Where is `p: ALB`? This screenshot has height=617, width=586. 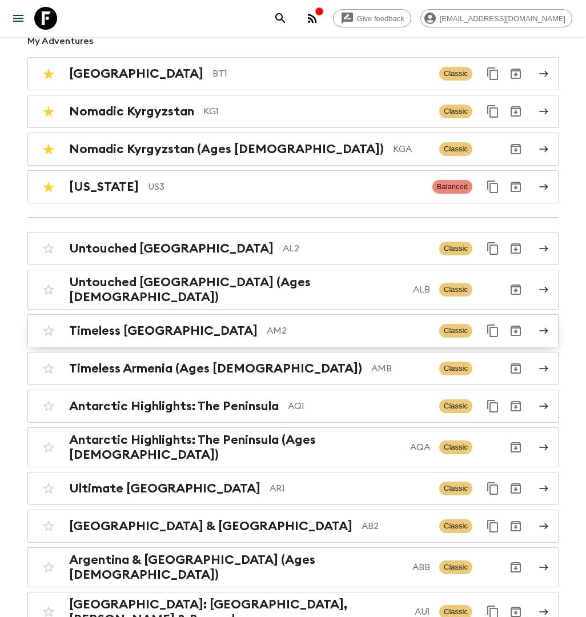
p: ALB is located at coordinates (421, 289).